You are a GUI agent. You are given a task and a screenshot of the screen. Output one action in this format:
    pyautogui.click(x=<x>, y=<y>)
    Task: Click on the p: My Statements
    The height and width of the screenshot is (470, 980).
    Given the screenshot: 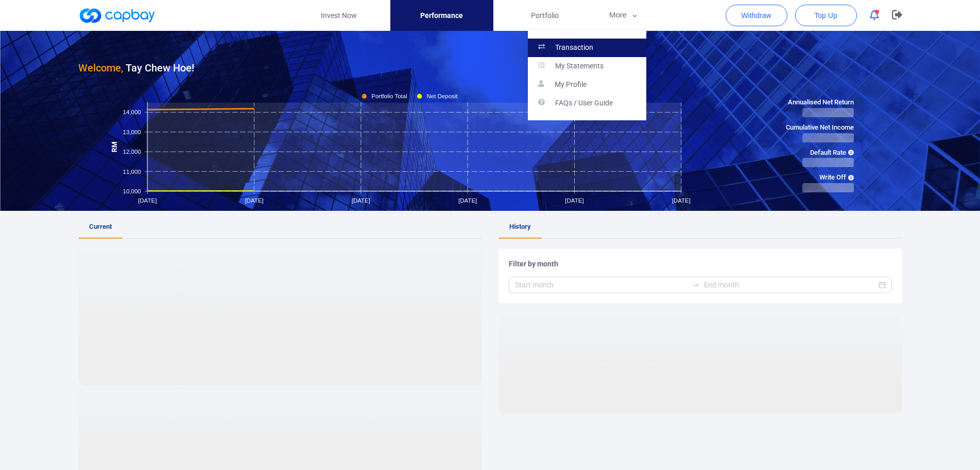 What is the action you would take?
    pyautogui.click(x=579, y=66)
    